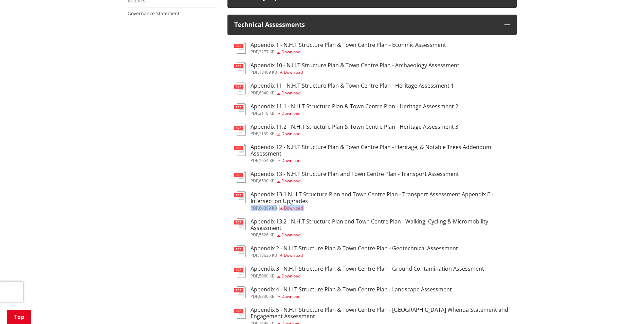 The height and width of the screenshot is (324, 644). I want to click on a: Appendix 11 - N.H.T Structure Plan & Town Centre Plan - Heritage Assessment 1 pdf,8940 KB Download, so click(343, 89).